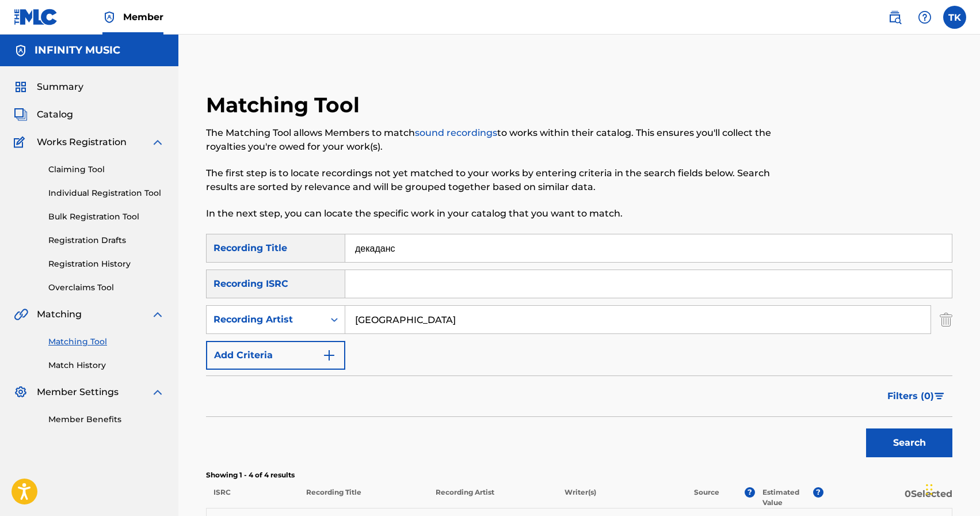 Image resolution: width=980 pixels, height=516 pixels. I want to click on p: 0 Selected, so click(888, 498).